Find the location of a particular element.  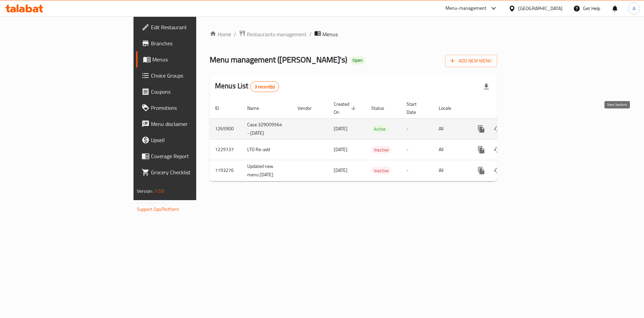

span: Choice Groups is located at coordinates (193, 75).